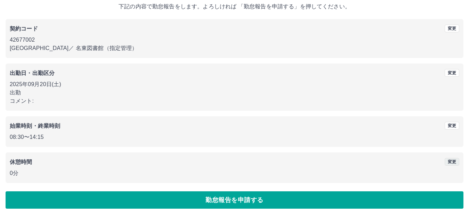  Describe the element at coordinates (234, 101) in the screenshot. I see `p: コメント:` at that location.